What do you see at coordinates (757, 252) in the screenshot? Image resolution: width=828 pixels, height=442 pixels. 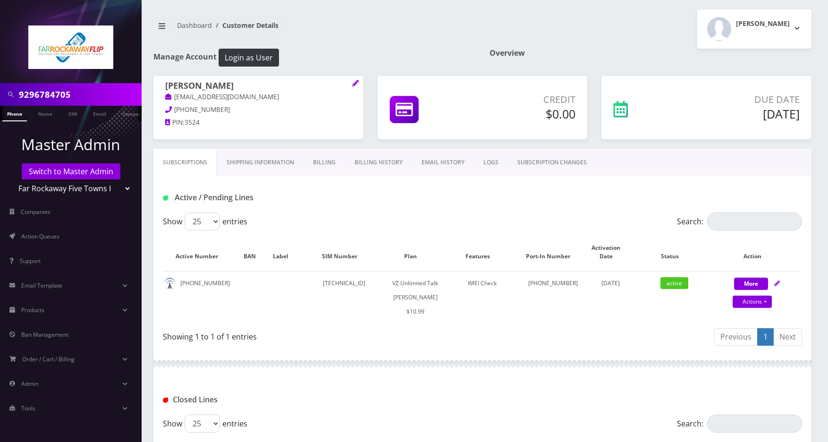 I see `th: Action: activate to sort column ascending` at bounding box center [757, 252].